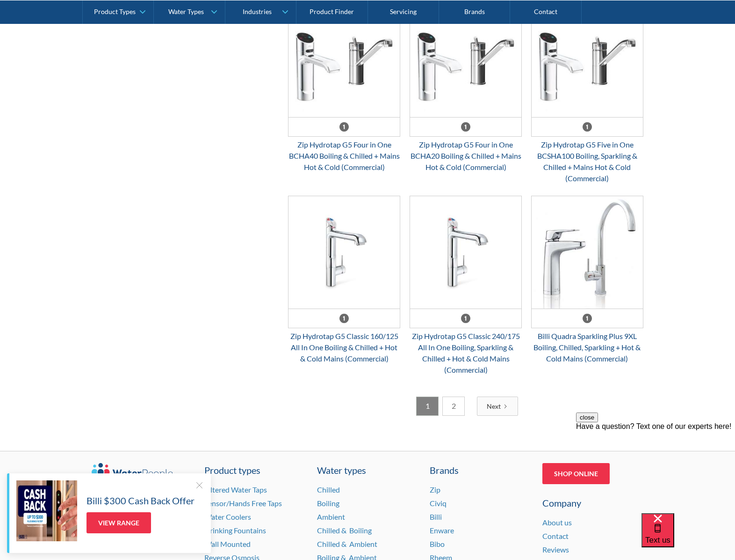 Image resolution: width=735 pixels, height=560 pixels. Describe the element at coordinates (442, 530) in the screenshot. I see `a: Enware` at that location.